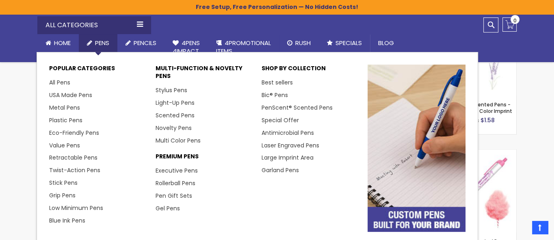 Image resolution: width=554 pixels, height=240 pixels. What do you see at coordinates (94, 25) in the screenshot?
I see `div: All Categories` at bounding box center [94, 25].